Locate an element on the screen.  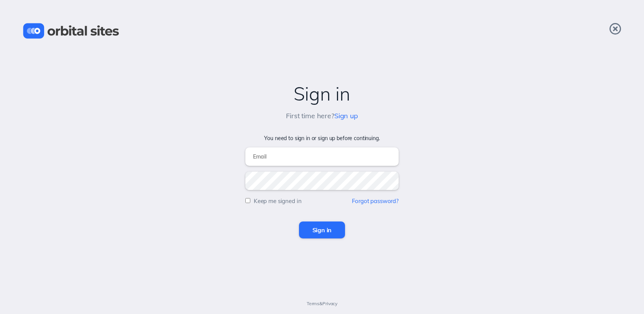
a: Sign up is located at coordinates (346, 115).